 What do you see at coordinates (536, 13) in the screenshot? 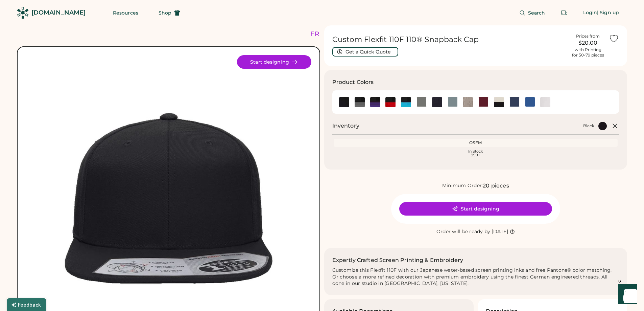
I see `span: Search` at bounding box center [536, 13].